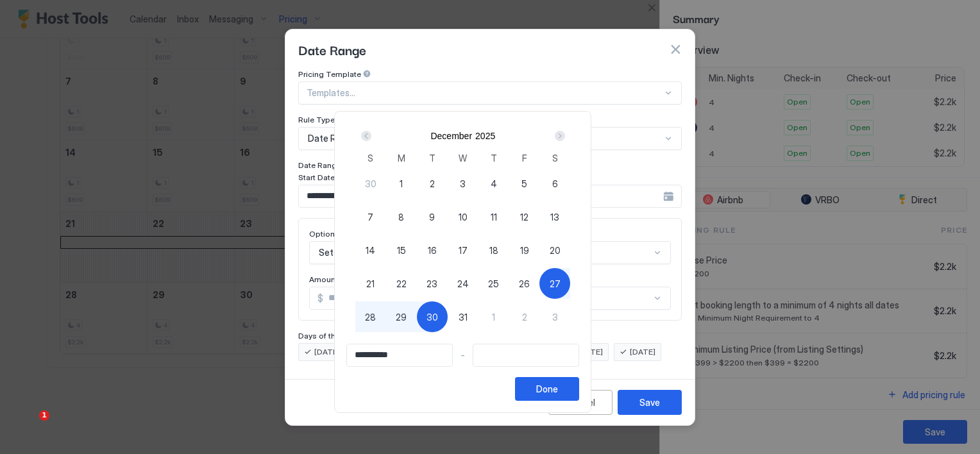 The width and height of the screenshot is (980, 454). I want to click on button: 27, so click(555, 283).